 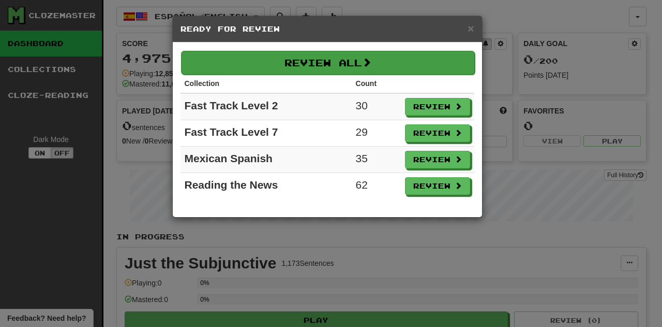 What do you see at coordinates (266, 186) in the screenshot?
I see `td: Reading the News` at bounding box center [266, 186].